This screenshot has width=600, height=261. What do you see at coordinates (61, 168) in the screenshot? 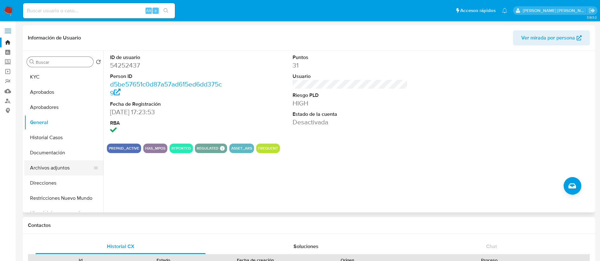
I see `button: Archivos adjuntos` at bounding box center [61, 168].